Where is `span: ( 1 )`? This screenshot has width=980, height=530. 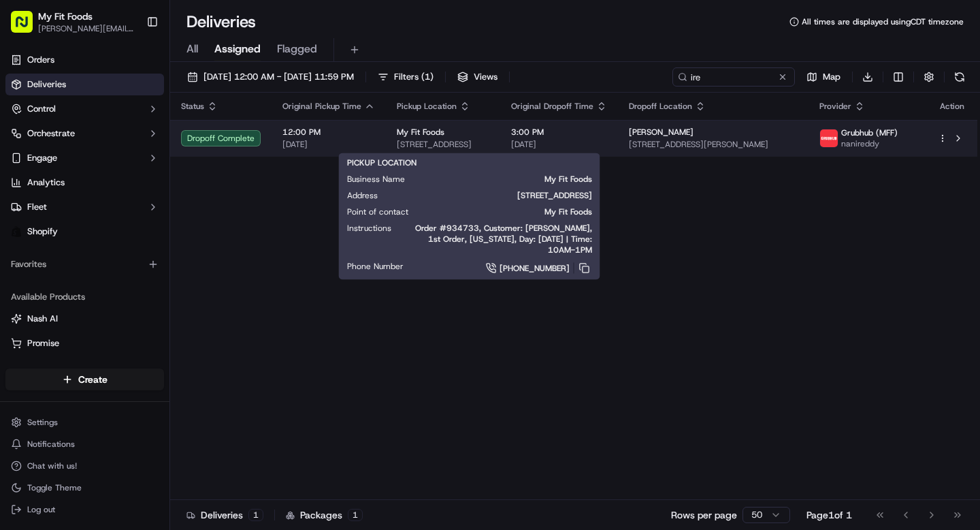 span: ( 1 ) is located at coordinates (428, 77).